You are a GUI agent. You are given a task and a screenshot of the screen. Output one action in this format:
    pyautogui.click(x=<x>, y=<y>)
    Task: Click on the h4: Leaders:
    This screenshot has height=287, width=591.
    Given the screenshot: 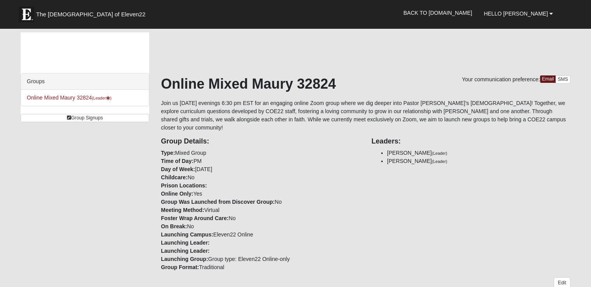 What is the action you would take?
    pyautogui.click(x=471, y=141)
    